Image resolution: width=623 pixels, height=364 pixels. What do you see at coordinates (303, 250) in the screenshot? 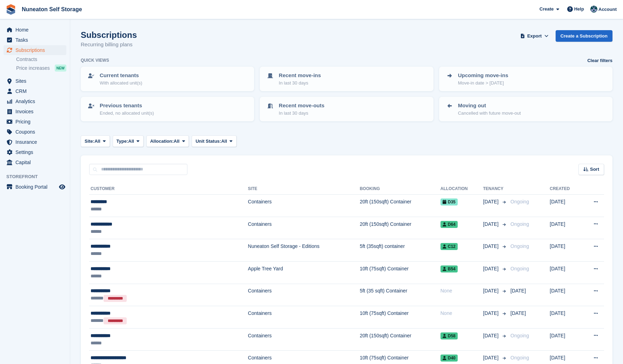
I see `td: Nuneaton Self Storage - Editions` at bounding box center [303, 250].